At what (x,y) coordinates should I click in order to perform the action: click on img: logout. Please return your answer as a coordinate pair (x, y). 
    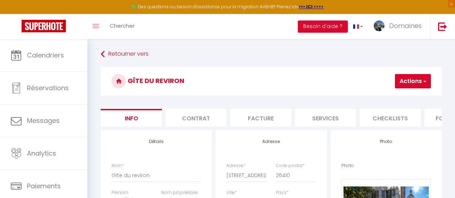
    Looking at the image, I should click on (442, 26).